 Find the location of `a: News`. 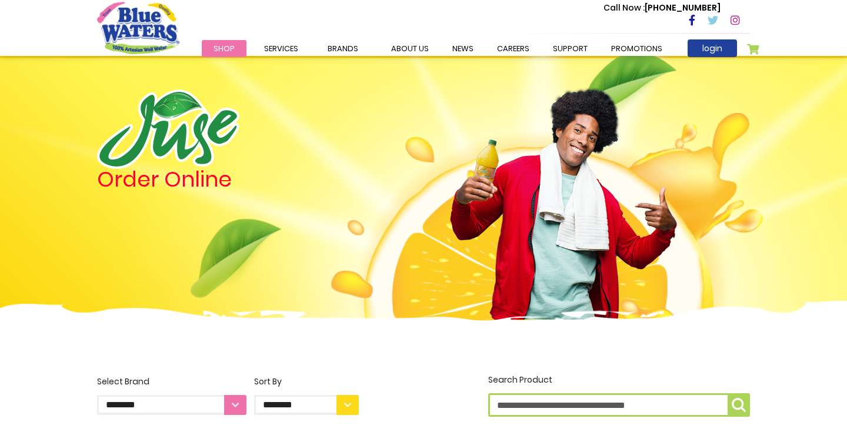

a: News is located at coordinates (463, 48).